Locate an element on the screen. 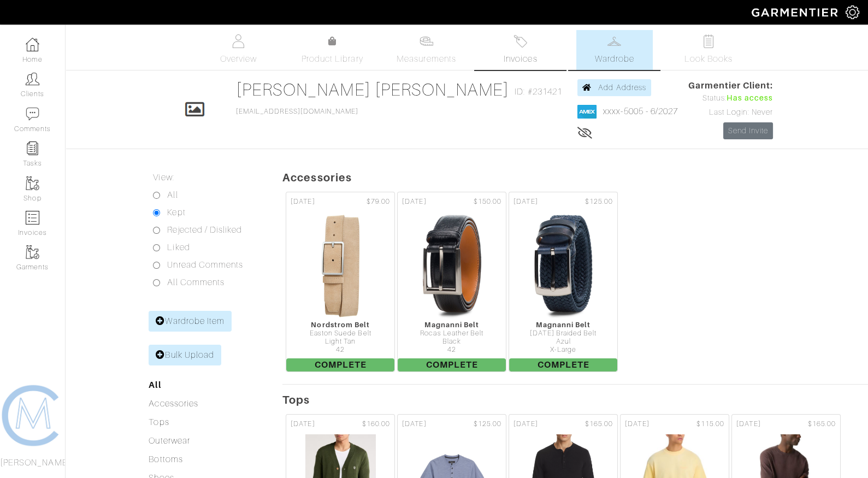  a: Overview is located at coordinates (238, 50).